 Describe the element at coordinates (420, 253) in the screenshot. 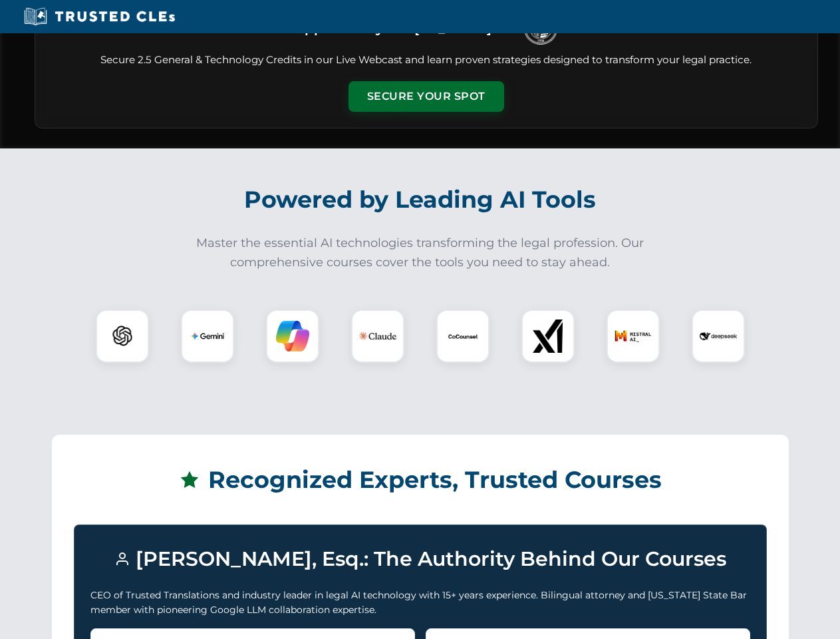

I see `p: Master the essential AI technologies transforming the legal profession. Our comprehensive courses...` at that location.